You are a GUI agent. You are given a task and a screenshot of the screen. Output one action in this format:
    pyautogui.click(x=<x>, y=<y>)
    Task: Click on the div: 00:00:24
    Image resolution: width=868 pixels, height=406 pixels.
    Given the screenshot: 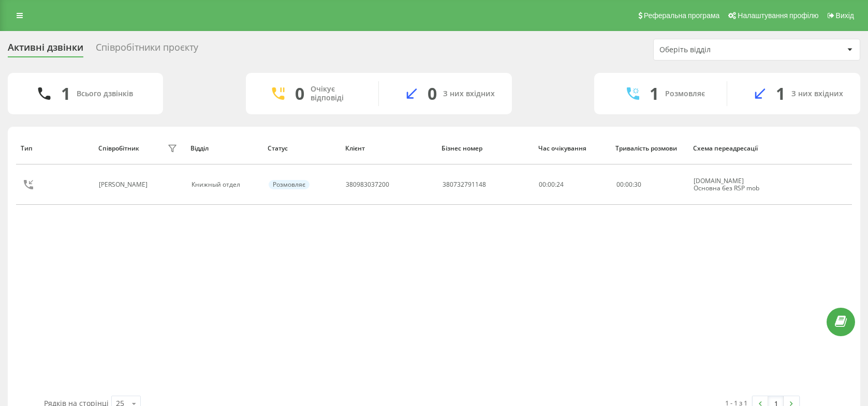 What is the action you would take?
    pyautogui.click(x=572, y=185)
    